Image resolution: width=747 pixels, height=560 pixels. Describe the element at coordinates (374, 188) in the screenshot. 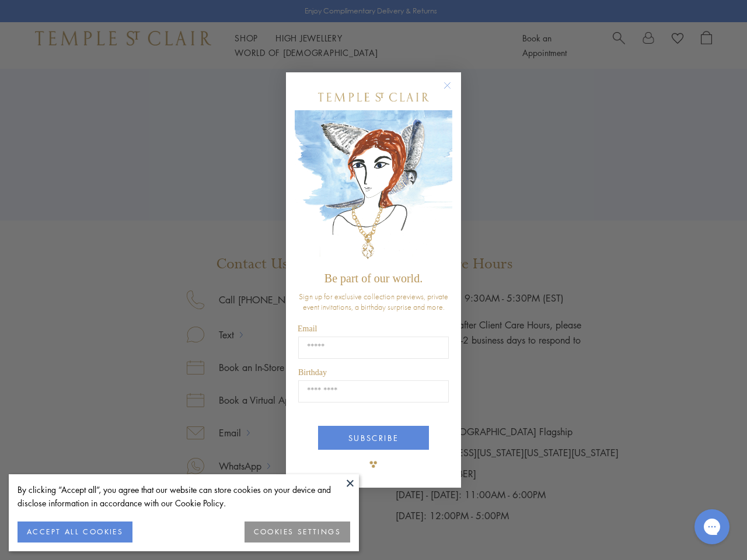

I see `img: c4a9eb12-d91a-4d4a-8ee0-386386f4f338.jpeg` at that location.